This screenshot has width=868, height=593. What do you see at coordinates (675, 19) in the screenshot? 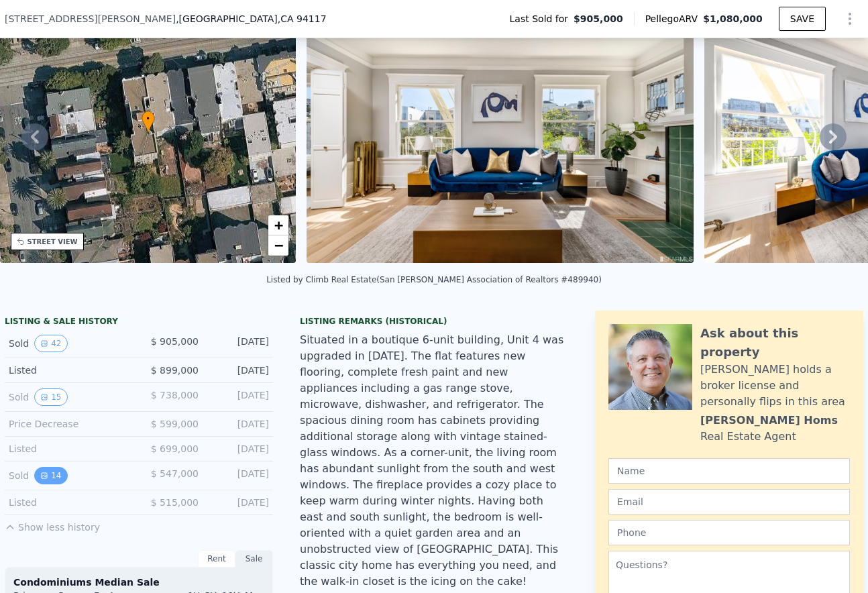
I see `span: Pellego ARV` at bounding box center [675, 19].